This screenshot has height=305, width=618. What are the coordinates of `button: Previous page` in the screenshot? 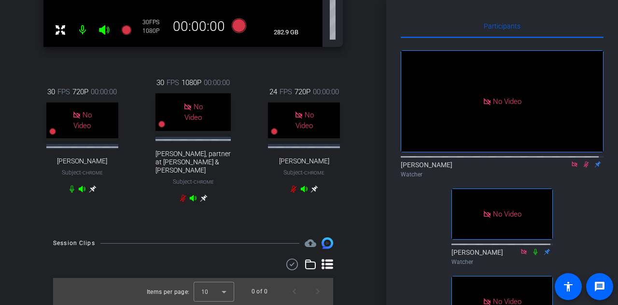 It's located at (295, 291).